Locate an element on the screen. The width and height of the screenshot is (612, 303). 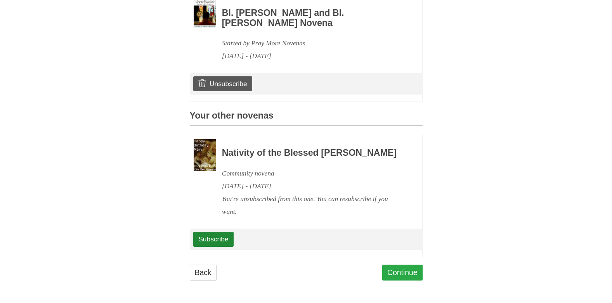
div: Community novena is located at coordinates (312, 173).